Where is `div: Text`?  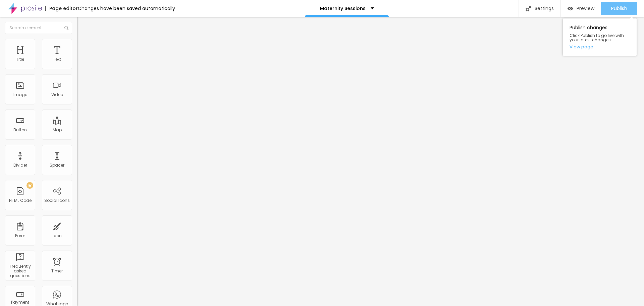
div: Text is located at coordinates (57, 60).